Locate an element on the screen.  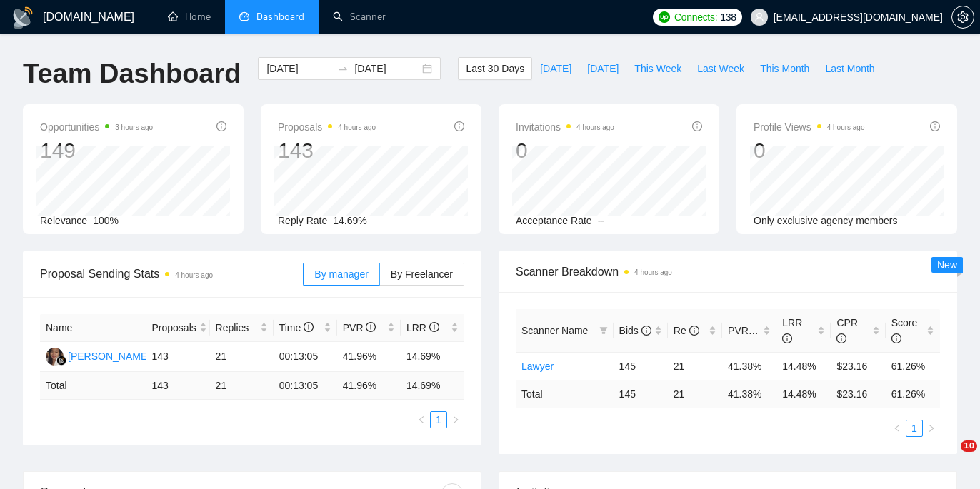
img: DS is located at coordinates (55, 357).